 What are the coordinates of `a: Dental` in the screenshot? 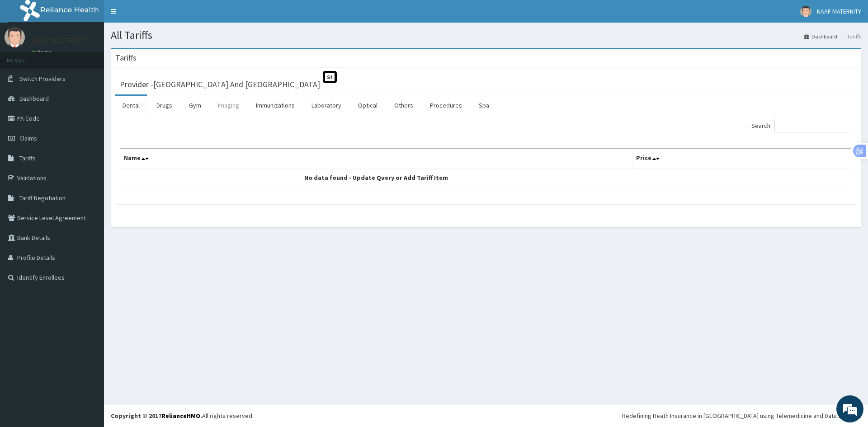 It's located at (131, 105).